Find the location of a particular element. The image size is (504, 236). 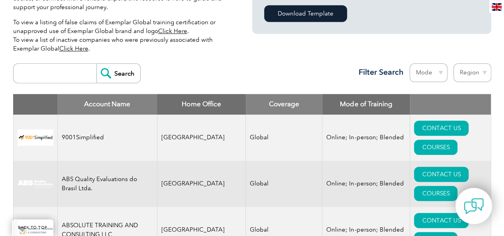

h3: Filter Search is located at coordinates (379, 72).